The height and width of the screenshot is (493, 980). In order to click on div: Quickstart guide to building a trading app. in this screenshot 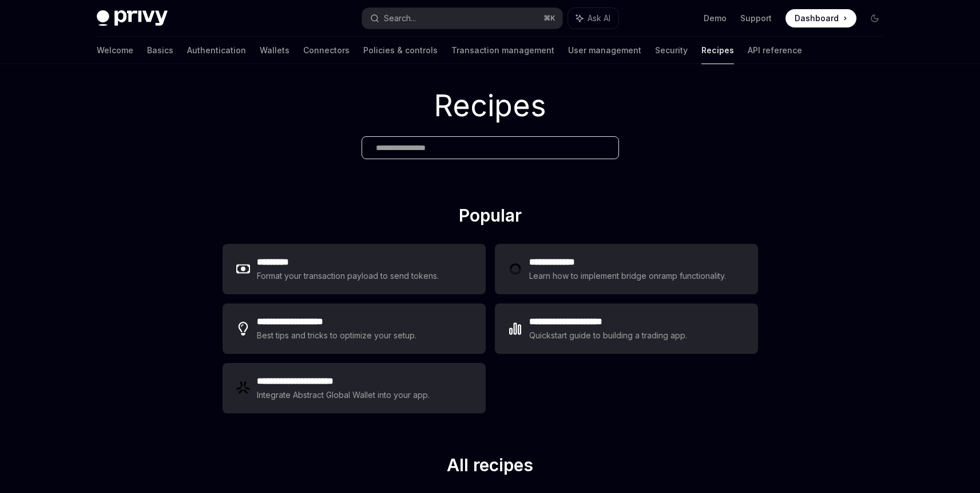, I will do `click(608, 336)`.